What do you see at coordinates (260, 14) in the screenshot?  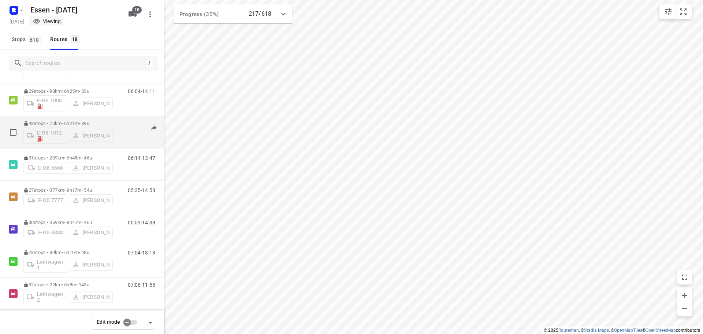 I see `p: 217/618` at bounding box center [260, 14].